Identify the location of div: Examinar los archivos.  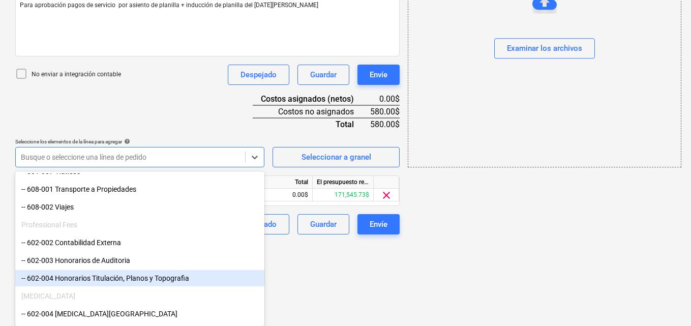
(545, 49).